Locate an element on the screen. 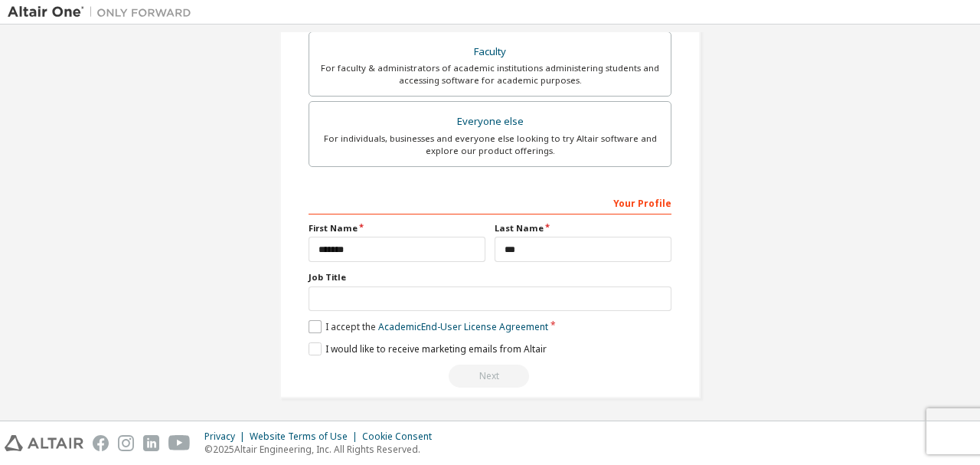  label: I accept the is located at coordinates (428, 326).